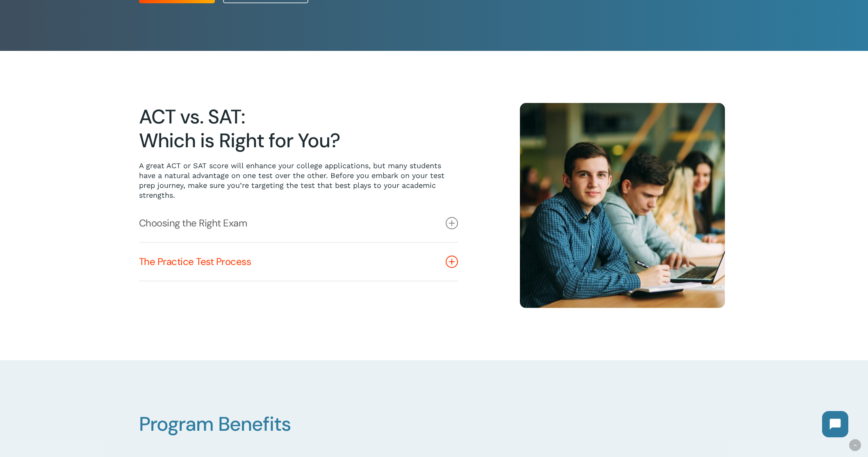  I want to click on a: Choosing the Right Exam, so click(298, 223).